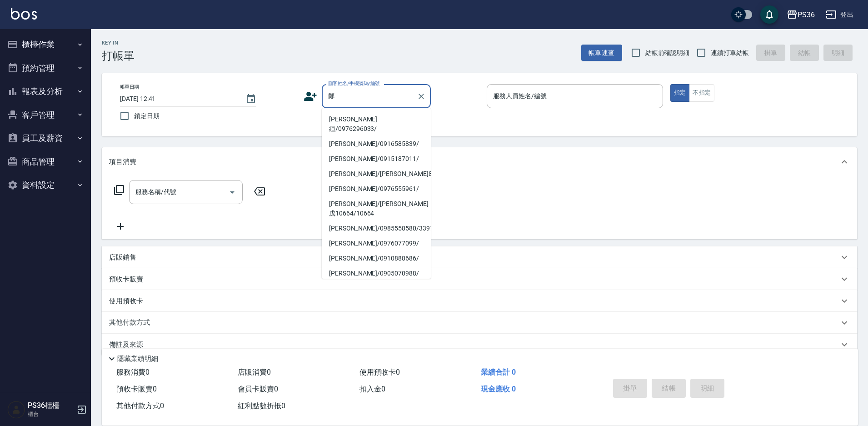  I want to click on span: 紅利點數折抵 0, so click(261, 405).